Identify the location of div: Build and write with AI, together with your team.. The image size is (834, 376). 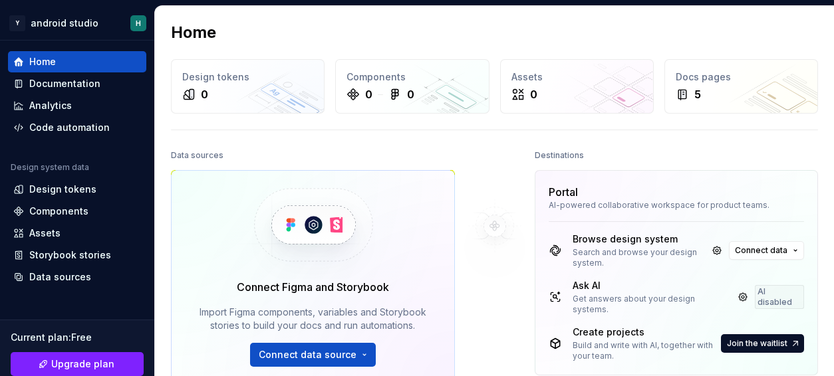
(646, 351).